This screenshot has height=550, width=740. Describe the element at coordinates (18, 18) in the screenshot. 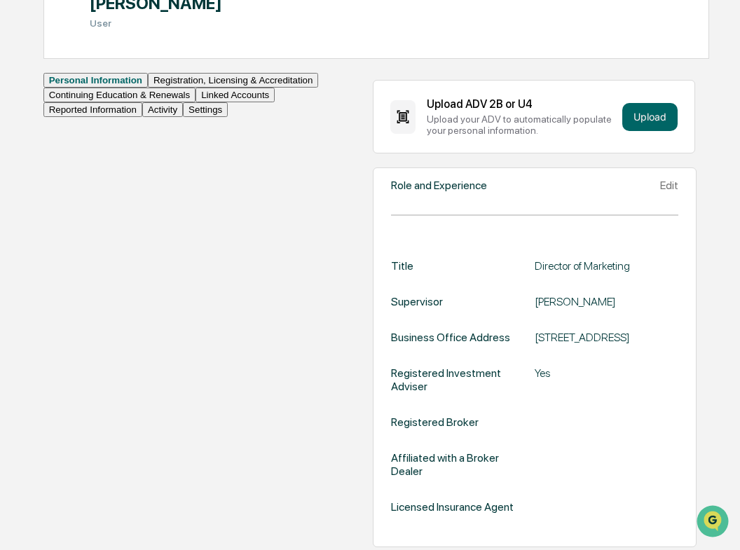

I see `img: f2157a4c-a0d3-4daa-907e-bb6f0de503a5-1751232295721` at that location.